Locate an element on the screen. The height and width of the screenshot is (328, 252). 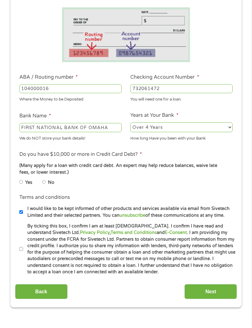
input: Back is located at coordinates (41, 291).